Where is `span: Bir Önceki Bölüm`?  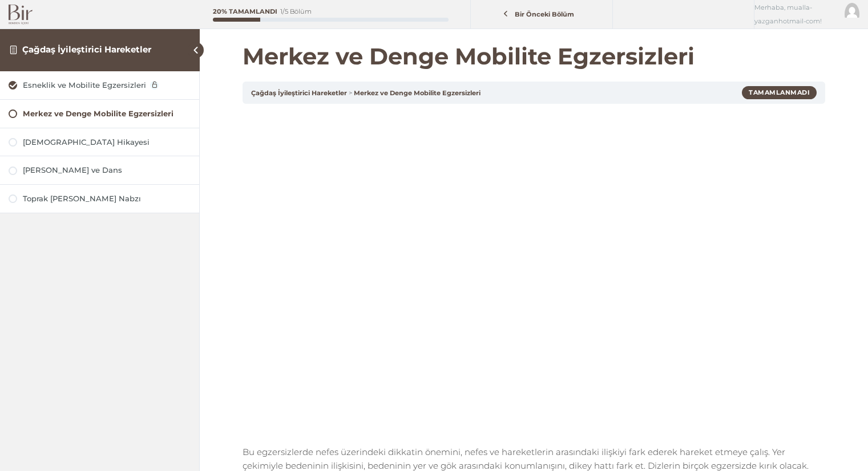 span: Bir Önceki Bölüm is located at coordinates (545, 14).